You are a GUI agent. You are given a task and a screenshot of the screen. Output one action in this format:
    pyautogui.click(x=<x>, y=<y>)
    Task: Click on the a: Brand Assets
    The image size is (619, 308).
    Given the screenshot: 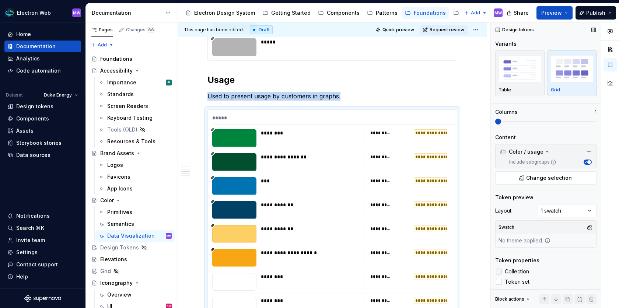 What is the action you would take?
    pyautogui.click(x=132, y=153)
    